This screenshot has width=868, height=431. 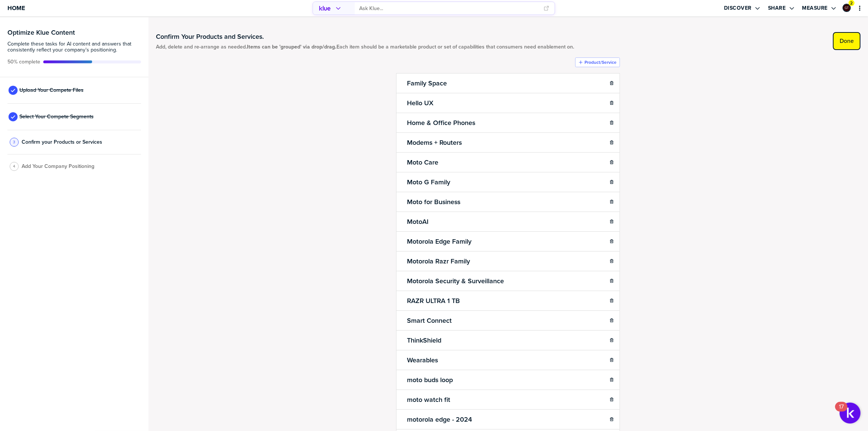 What do you see at coordinates (508, 400) in the screenshot?
I see `li: moto watch fit` at bounding box center [508, 400].